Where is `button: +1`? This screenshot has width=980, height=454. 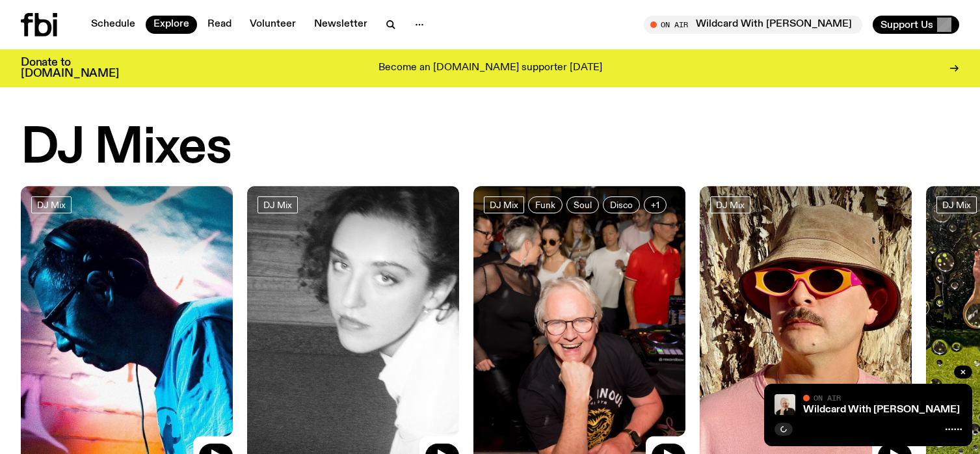 button: +1 is located at coordinates (655, 205).